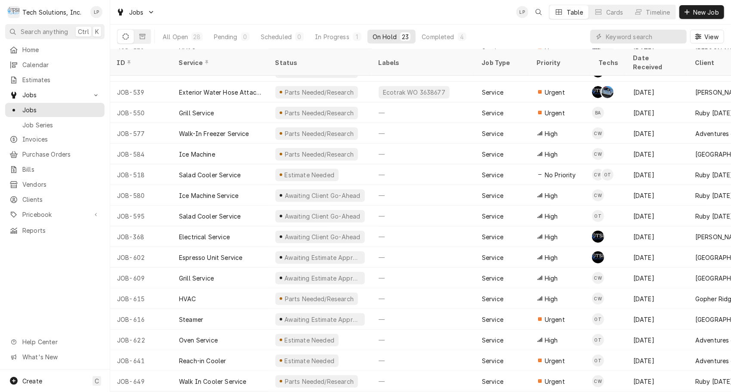  Describe the element at coordinates (55, 95) in the screenshot. I see `a: Go to Jobs` at that location.